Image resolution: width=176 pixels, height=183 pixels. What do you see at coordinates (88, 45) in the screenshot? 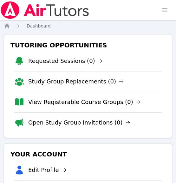
I see `h3: Tutoring Opportunities` at bounding box center [88, 45].